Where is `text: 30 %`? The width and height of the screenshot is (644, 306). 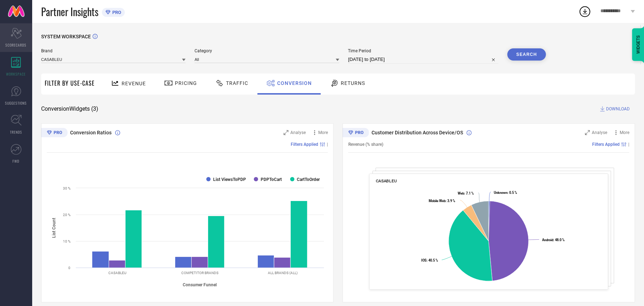
text: 30 % is located at coordinates (66, 188).